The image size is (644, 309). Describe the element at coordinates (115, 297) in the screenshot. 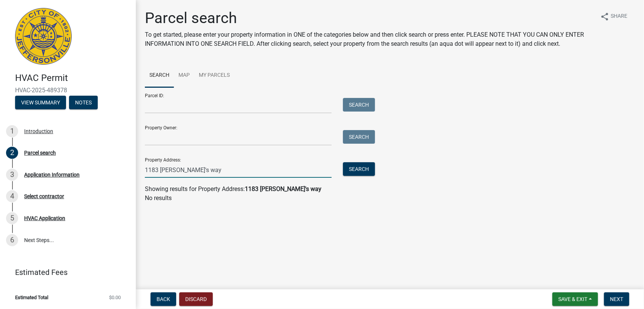

I see `span: $0.00` at that location.